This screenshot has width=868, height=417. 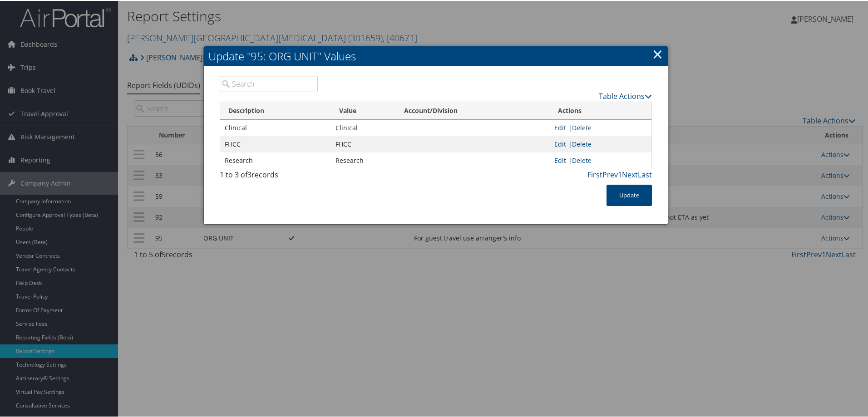 What do you see at coordinates (644, 174) in the screenshot?
I see `a: Last` at bounding box center [644, 174].